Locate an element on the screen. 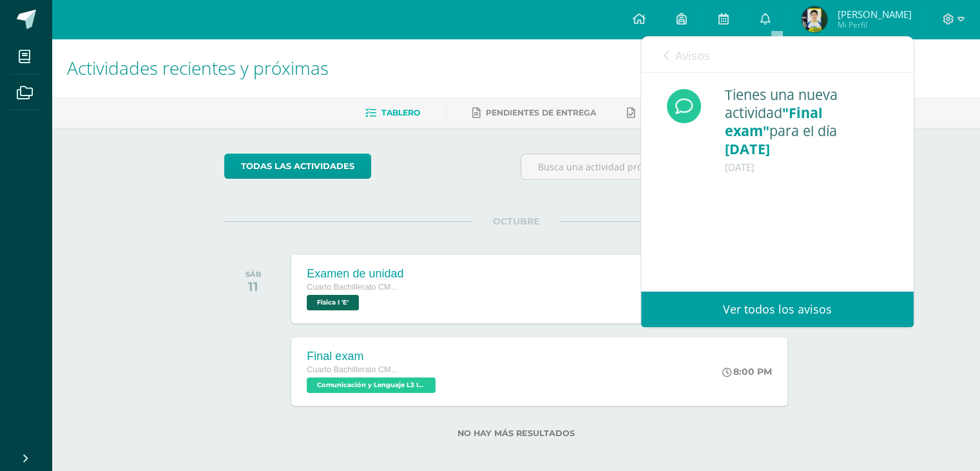 This screenshot has width=980, height=471. input: Busca una actividad próxima aquí... is located at coordinates (663, 166).